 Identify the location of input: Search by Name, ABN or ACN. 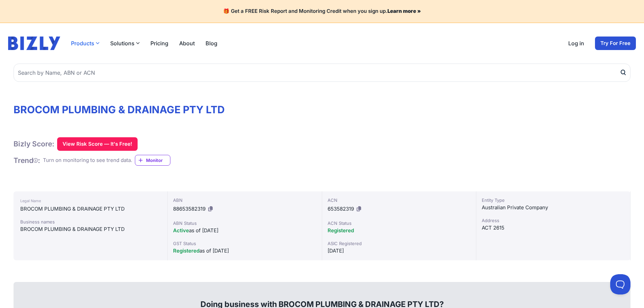
(322, 72).